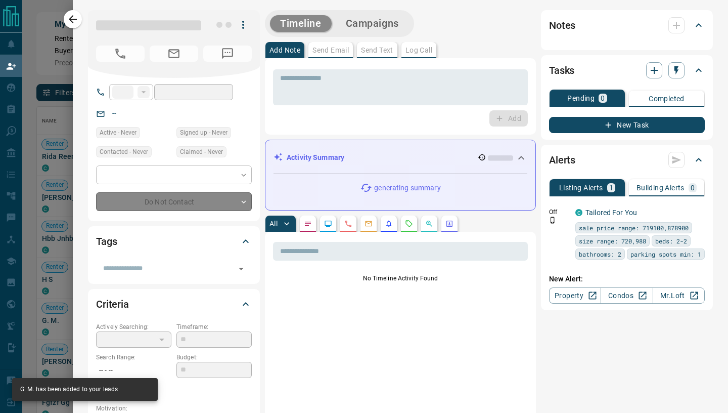  What do you see at coordinates (174, 201) in the screenshot?
I see `div: Do Not Contact` at bounding box center [174, 201].